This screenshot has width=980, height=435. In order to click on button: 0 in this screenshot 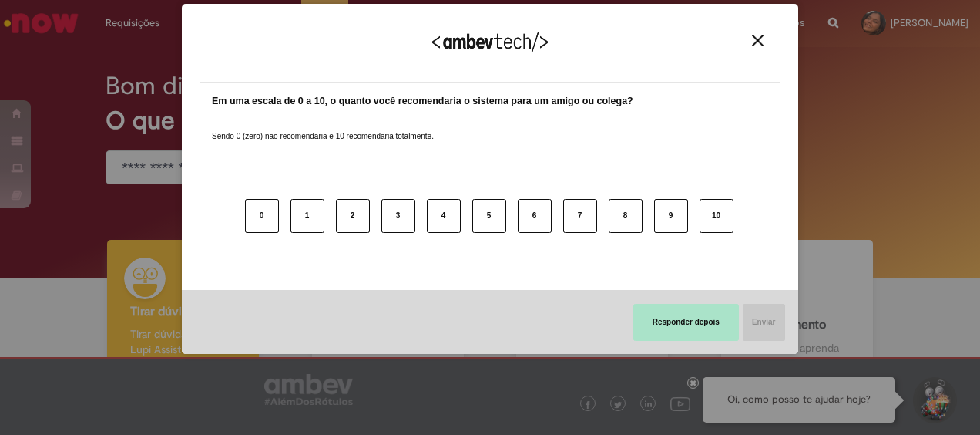, I will do `click(262, 216)`.